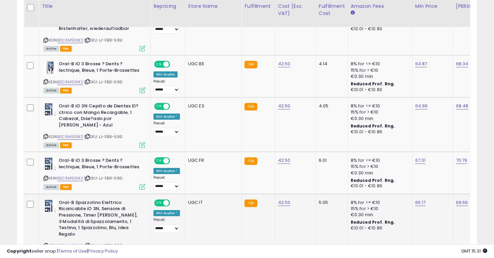 The height and width of the screenshot is (258, 494). Describe the element at coordinates (331, 106) in the screenshot. I see `div: 4.05` at that location.